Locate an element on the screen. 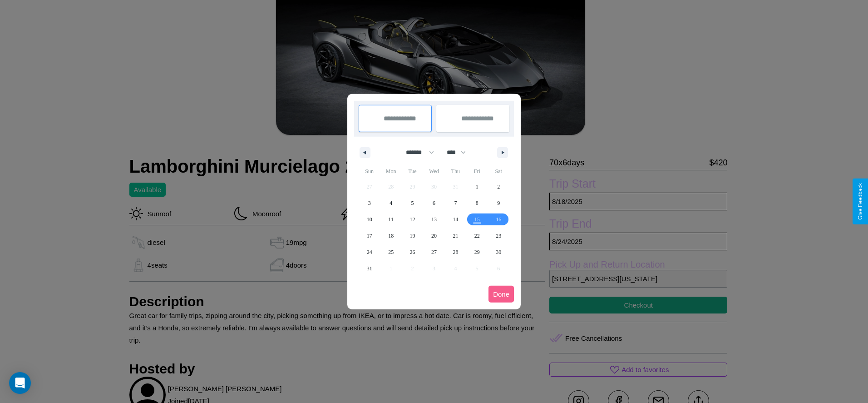  span: 8 is located at coordinates (477, 203).